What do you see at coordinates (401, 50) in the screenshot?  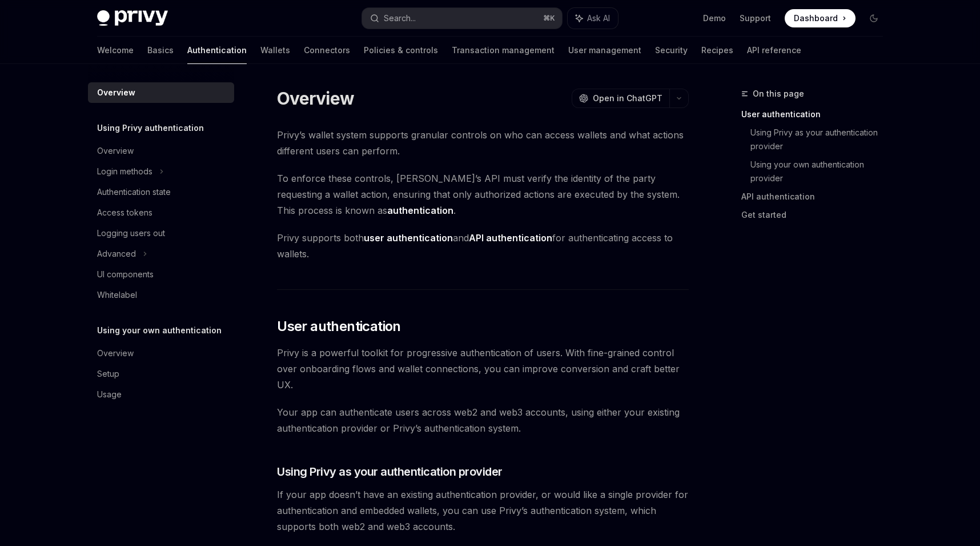 I see `a: Policies & controls` at bounding box center [401, 50].